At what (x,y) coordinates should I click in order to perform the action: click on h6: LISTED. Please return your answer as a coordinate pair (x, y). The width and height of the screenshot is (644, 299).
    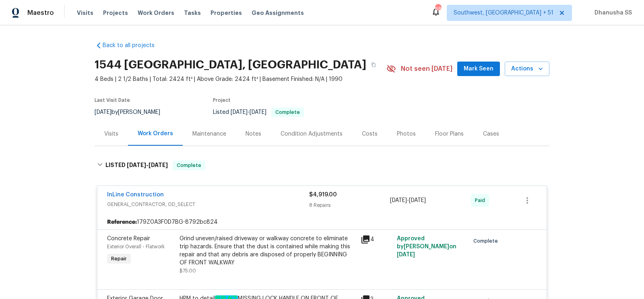
    Looking at the image, I should click on (137, 165).